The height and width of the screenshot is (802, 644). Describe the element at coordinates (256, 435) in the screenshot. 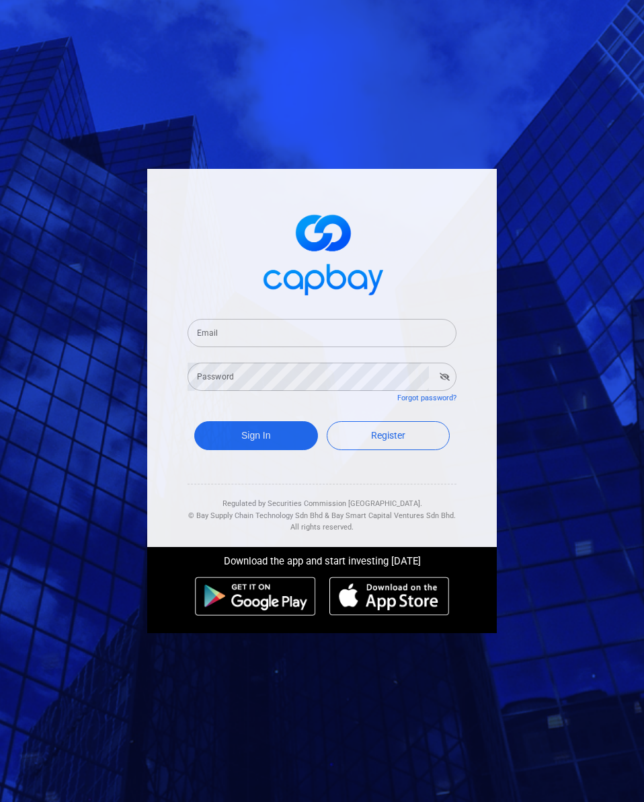

I see `button: Sign In` at that location.